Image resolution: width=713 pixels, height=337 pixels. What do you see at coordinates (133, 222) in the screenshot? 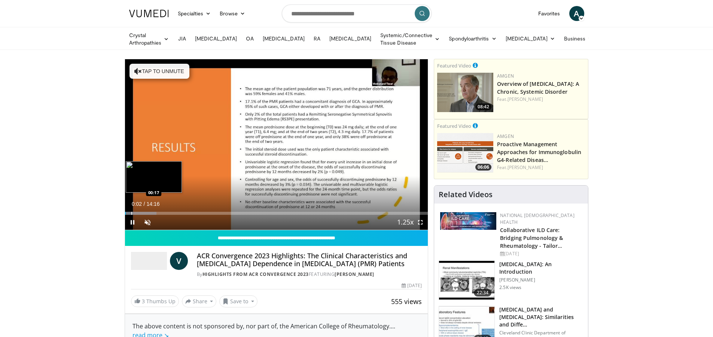
I see `button: Pause` at bounding box center [133, 222].